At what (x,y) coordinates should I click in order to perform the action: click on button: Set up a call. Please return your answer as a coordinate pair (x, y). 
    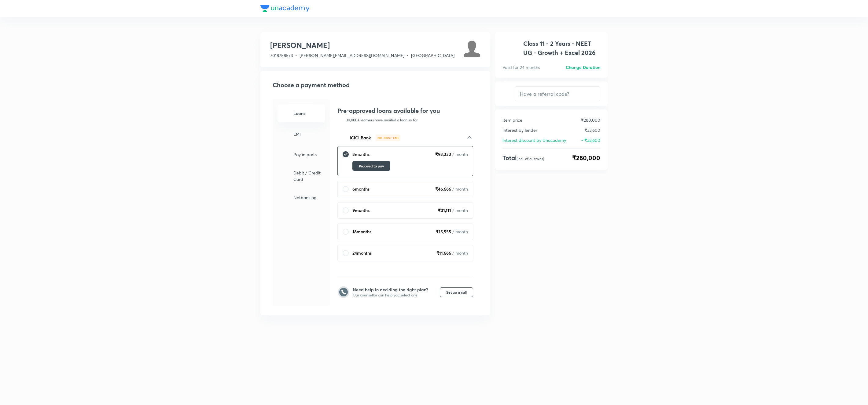
    Looking at the image, I should click on (456, 292).